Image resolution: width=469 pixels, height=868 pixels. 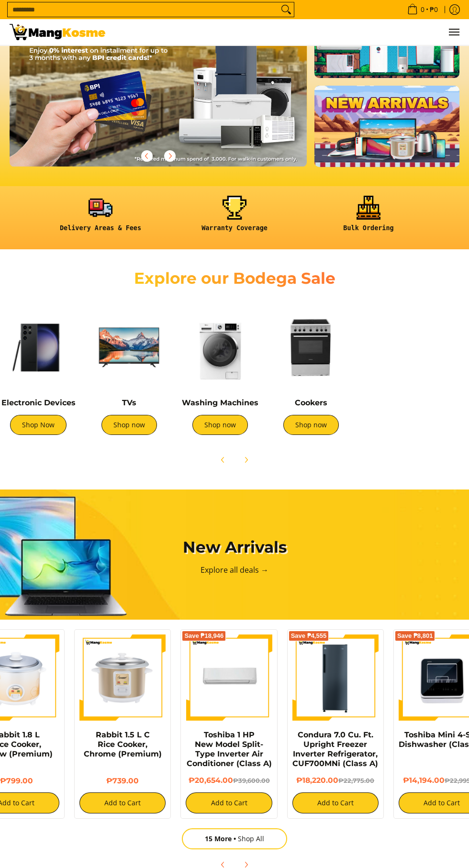 I want to click on img: Condura 7.0 Cu. Ft. Upright Freezer Inverter Refrigerator, CUF700MNi (Class A), so click(x=335, y=677).